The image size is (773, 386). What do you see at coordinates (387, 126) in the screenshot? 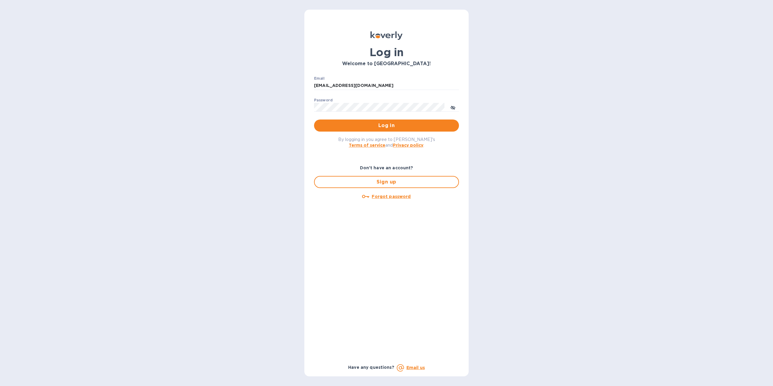
I see `span: Log in` at bounding box center [387, 126].